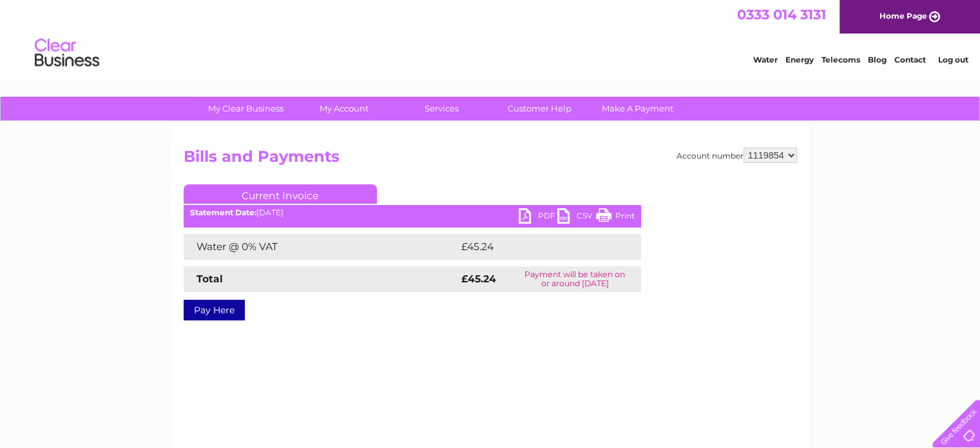 The image size is (980, 448). What do you see at coordinates (214, 310) in the screenshot?
I see `a: Pay Here` at bounding box center [214, 310].